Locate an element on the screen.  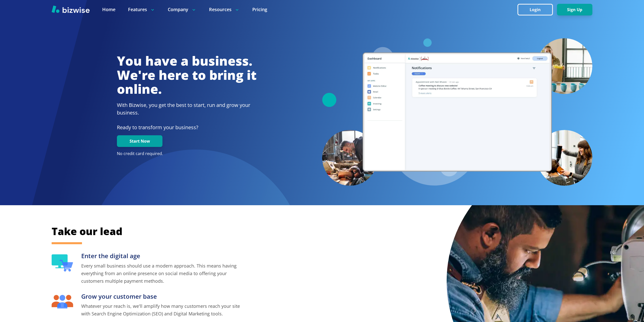
button: Start Now is located at coordinates (140, 141).